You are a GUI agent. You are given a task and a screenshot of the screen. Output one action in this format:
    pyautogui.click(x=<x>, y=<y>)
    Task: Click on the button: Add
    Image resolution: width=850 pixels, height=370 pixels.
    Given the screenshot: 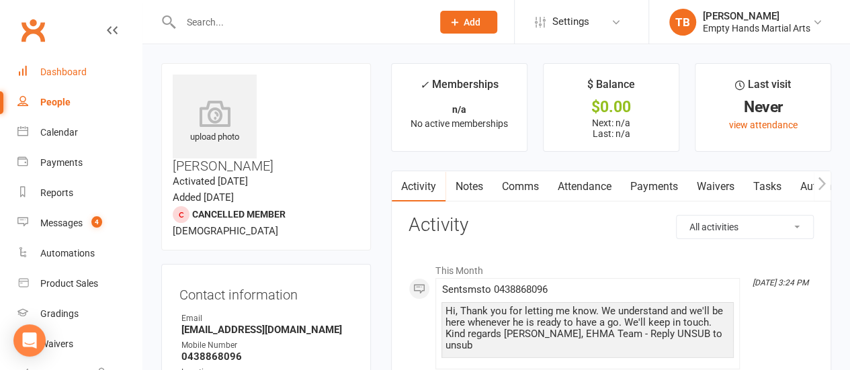 What is the action you would take?
    pyautogui.click(x=468, y=22)
    